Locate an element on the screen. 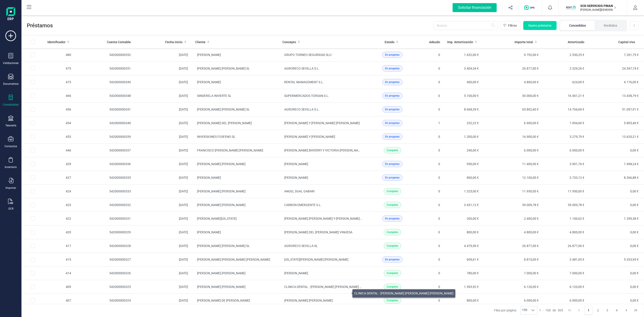 The width and height of the screenshot is (644, 317). div: Row Selected 8972796b-5e52-4919-89f8-ae9430bca4f9 is located at coordinates (33, 82).